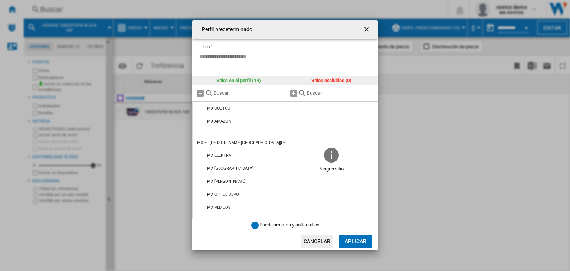  What do you see at coordinates (219, 155) in the screenshot?
I see `div: MX ELEKTRA` at bounding box center [219, 155].